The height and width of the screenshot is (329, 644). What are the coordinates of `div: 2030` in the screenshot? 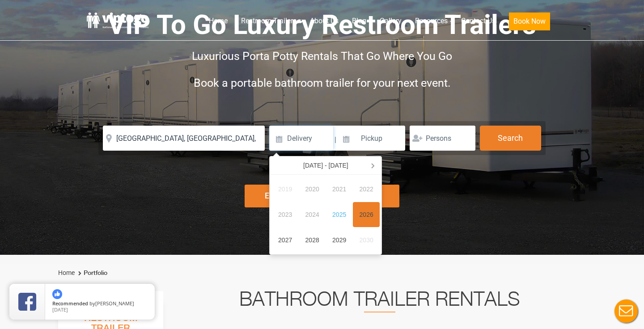 It's located at (367, 240).